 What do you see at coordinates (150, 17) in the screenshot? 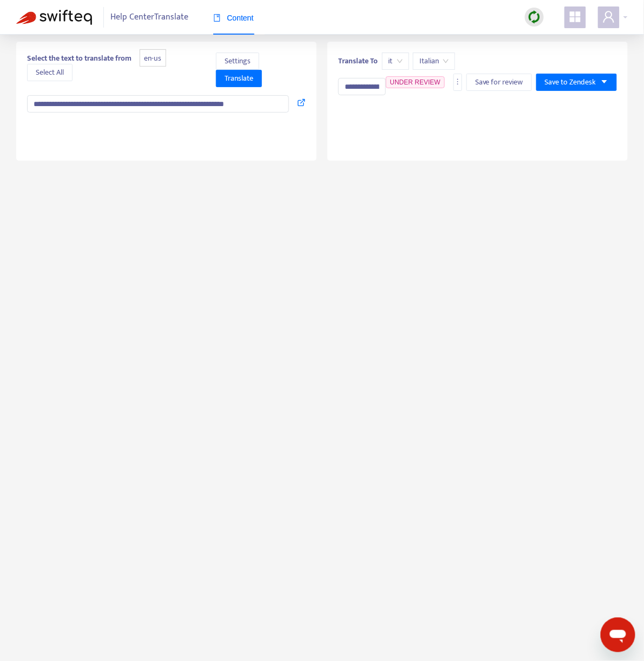
I see `span: Help Center Translate` at bounding box center [150, 17].